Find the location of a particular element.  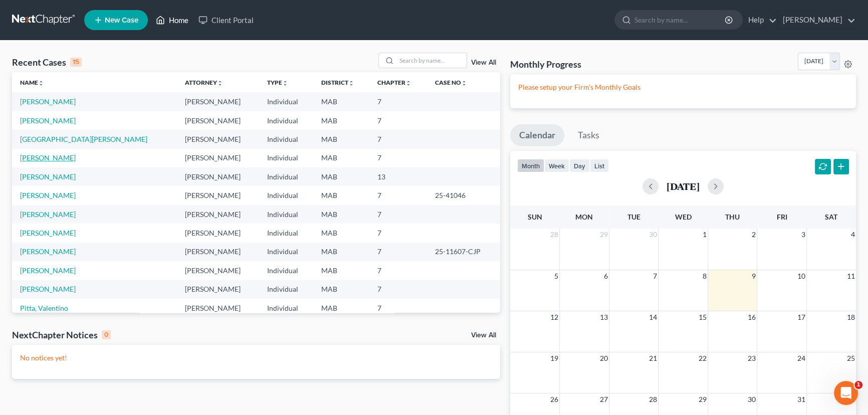

button: day is located at coordinates (579, 165).